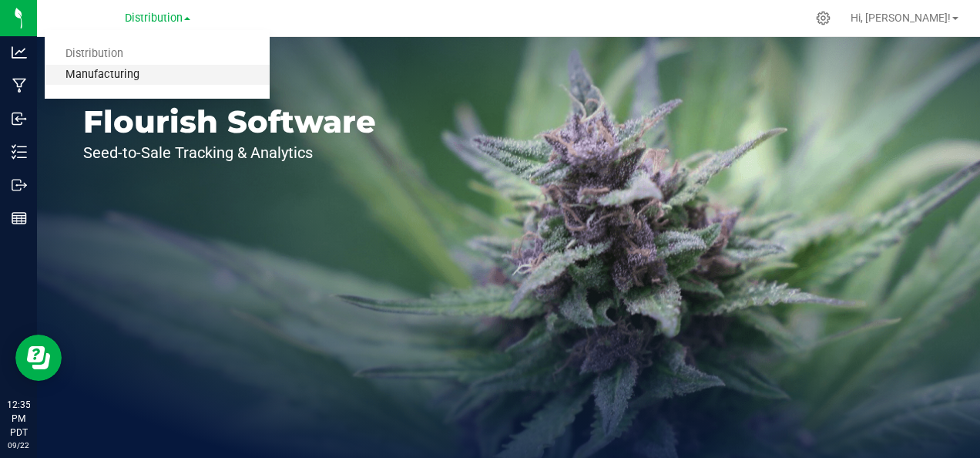 The height and width of the screenshot is (458, 980). Describe the element at coordinates (157, 54) in the screenshot. I see `a: Distribution` at that location.